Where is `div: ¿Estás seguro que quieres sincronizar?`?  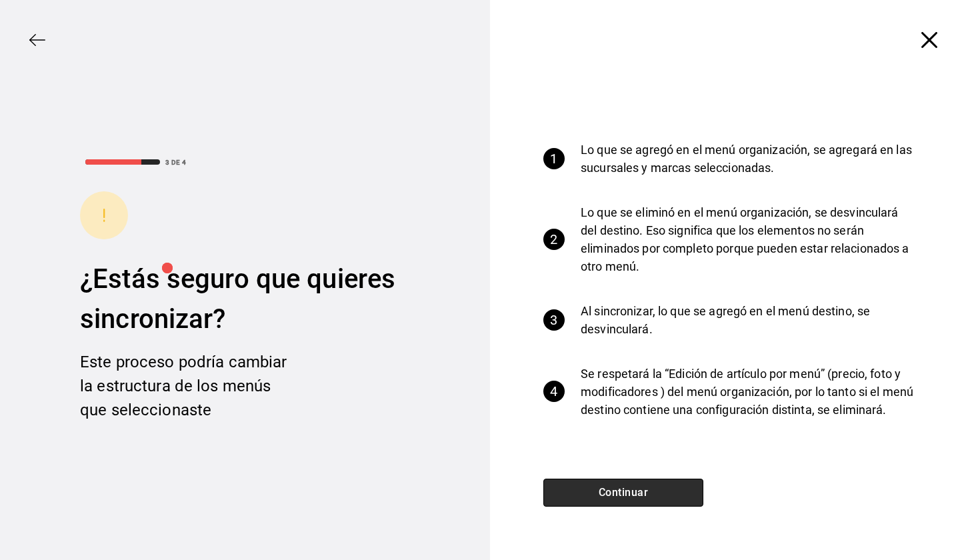 div: ¿Estás seguro que quieres sincronizar? is located at coordinates (244, 299).